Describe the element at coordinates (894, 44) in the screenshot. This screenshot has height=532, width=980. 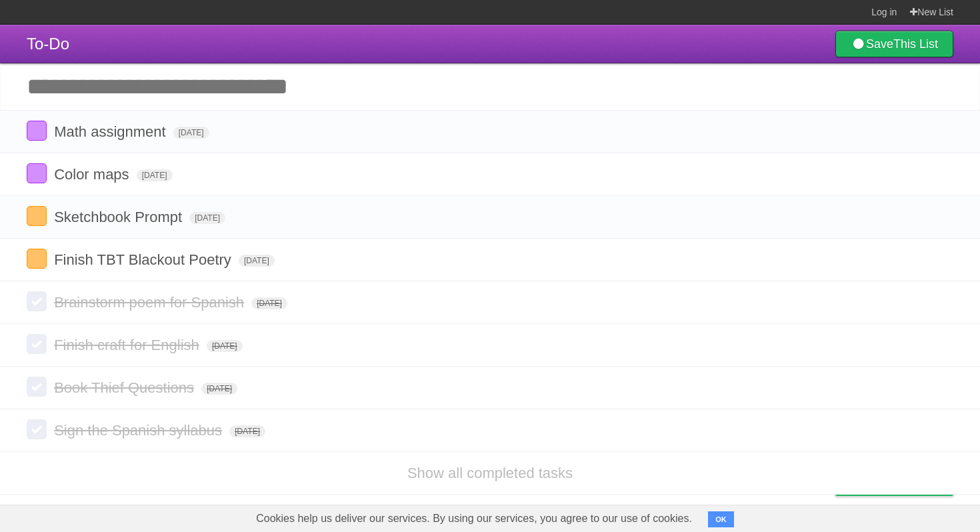
I see `a: SaveThis List` at that location.